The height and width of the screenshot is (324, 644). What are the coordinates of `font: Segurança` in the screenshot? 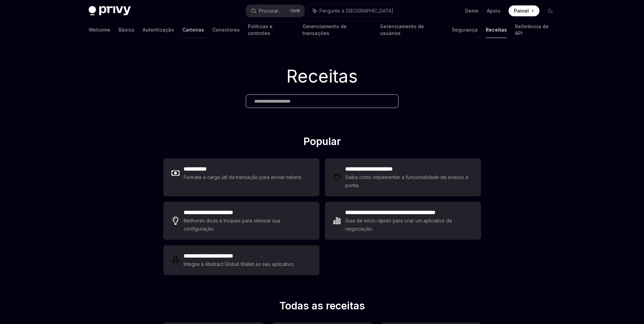 It's located at (464, 30).